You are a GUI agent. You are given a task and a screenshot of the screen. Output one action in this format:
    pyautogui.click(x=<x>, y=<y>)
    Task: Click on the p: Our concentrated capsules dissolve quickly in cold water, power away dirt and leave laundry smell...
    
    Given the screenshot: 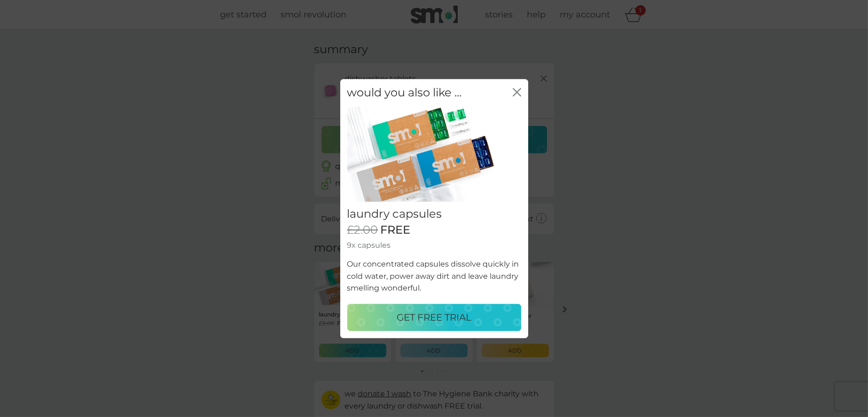 What is the action you would take?
    pyautogui.click(x=434, y=276)
    